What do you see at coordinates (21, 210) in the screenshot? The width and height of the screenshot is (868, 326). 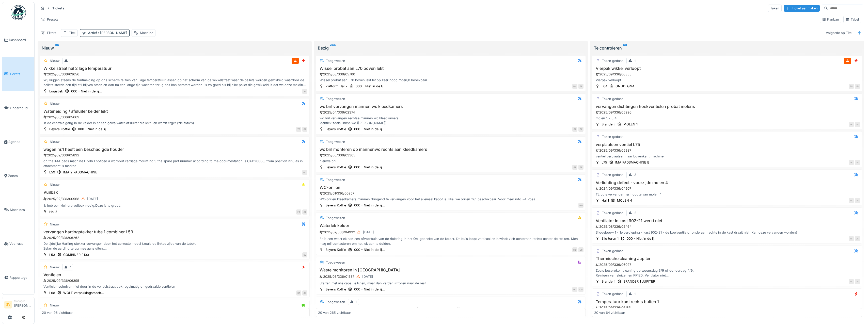 I see `span: Machines` at bounding box center [21, 210].